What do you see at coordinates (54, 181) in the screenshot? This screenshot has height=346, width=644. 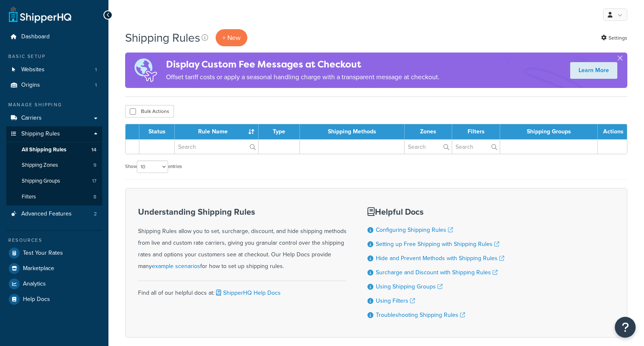 I see `li: Shipping Groups` at bounding box center [54, 181].